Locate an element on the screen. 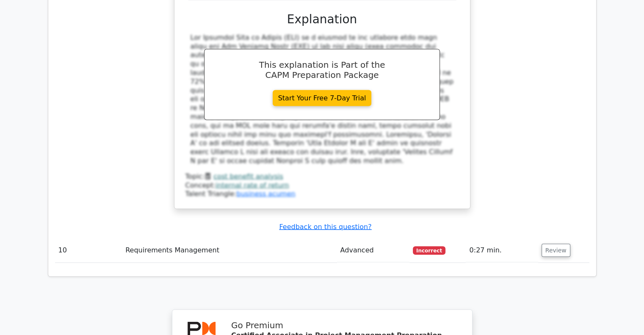  a: cost benefit analysis is located at coordinates (248, 176).